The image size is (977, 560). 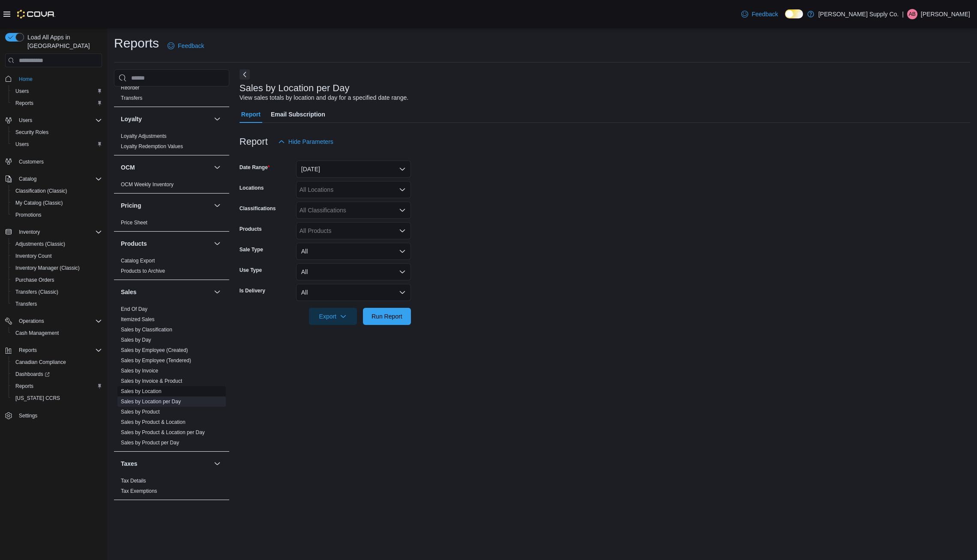 I want to click on button: Inventory, so click(x=53, y=232).